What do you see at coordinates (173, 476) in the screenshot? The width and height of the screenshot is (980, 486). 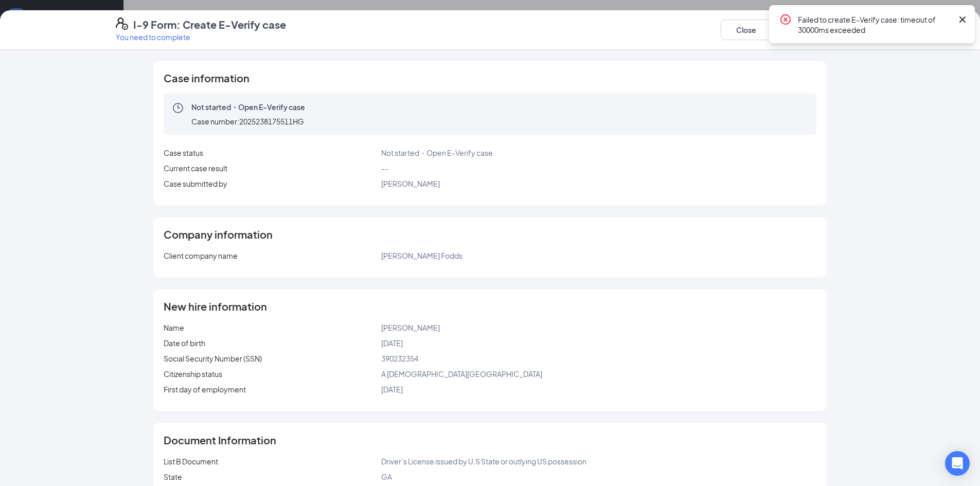 I see `span: State` at bounding box center [173, 476].